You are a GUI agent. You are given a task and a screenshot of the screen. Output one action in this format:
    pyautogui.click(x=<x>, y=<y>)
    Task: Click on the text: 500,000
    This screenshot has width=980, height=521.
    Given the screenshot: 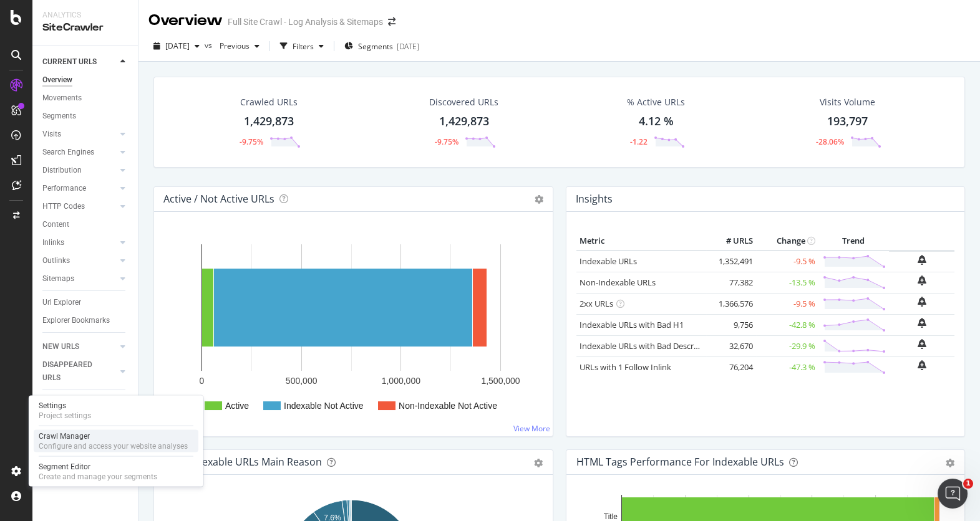 What is the action you would take?
    pyautogui.click(x=301, y=381)
    